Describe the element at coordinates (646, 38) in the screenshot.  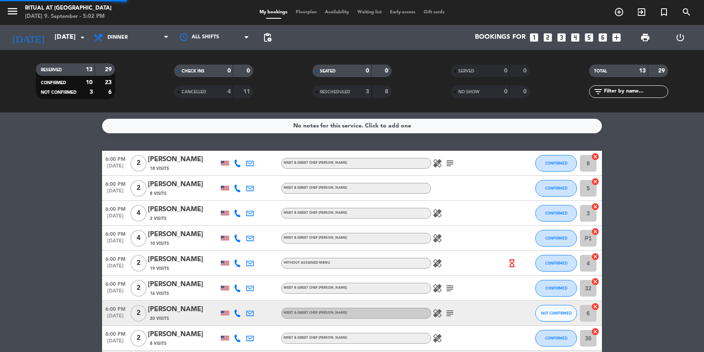
I see `span: print` at that location.